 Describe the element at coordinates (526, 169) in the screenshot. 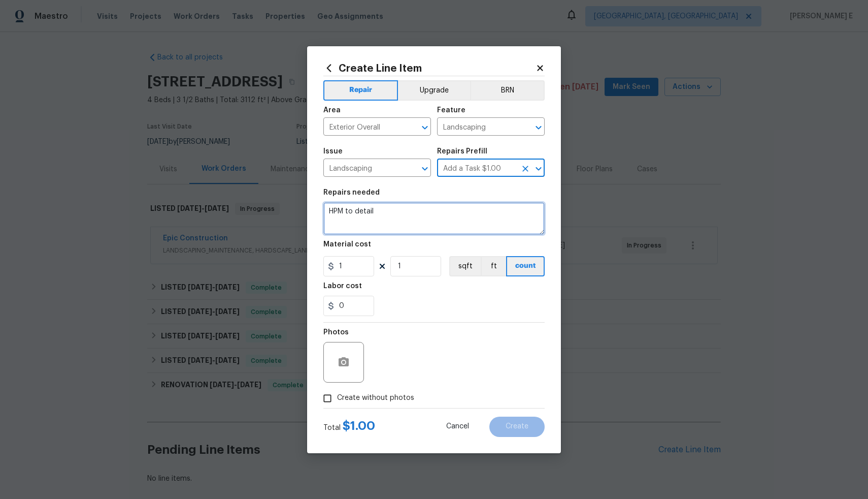

I see `button: Clear` at that location.